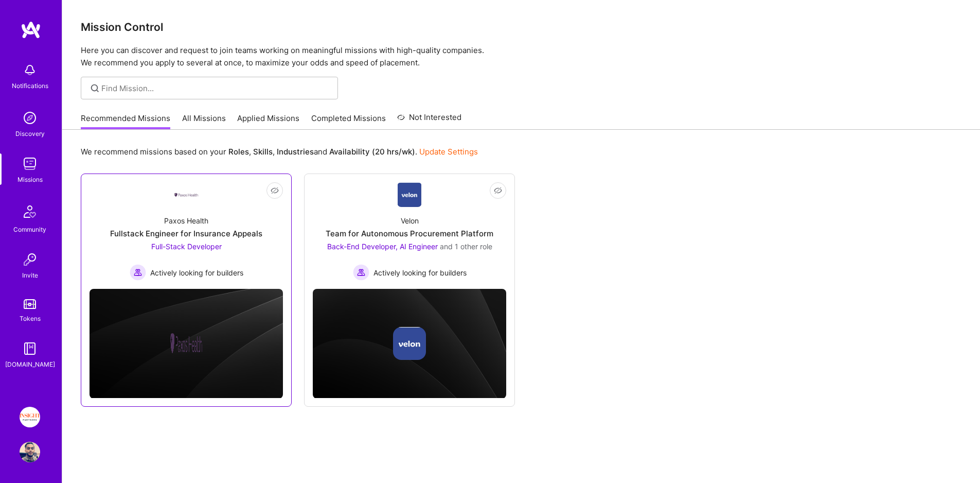  Describe the element at coordinates (30, 417) in the screenshot. I see `img: Insight Partners: Data & AI - Sourcing` at that location.